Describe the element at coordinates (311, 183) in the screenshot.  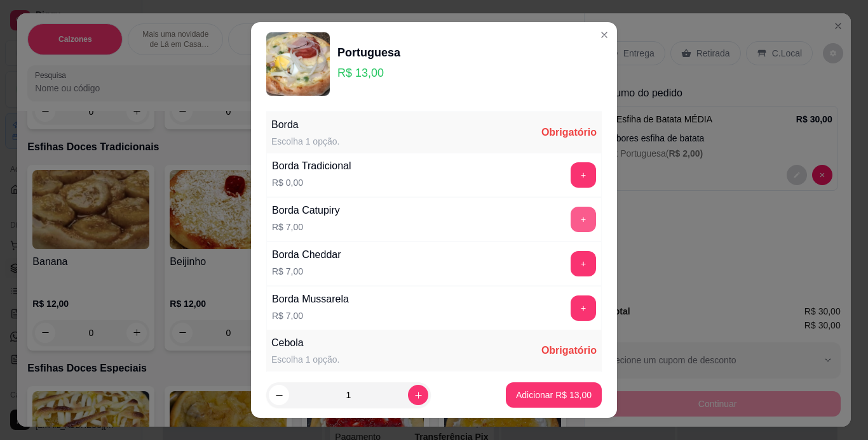
I see `p: R$ 0,00` at that location.